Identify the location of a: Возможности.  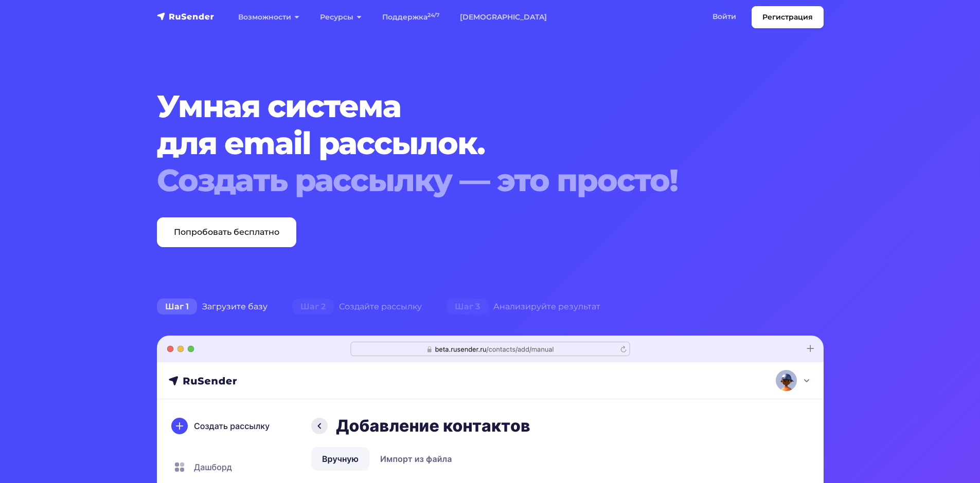
(269, 17).